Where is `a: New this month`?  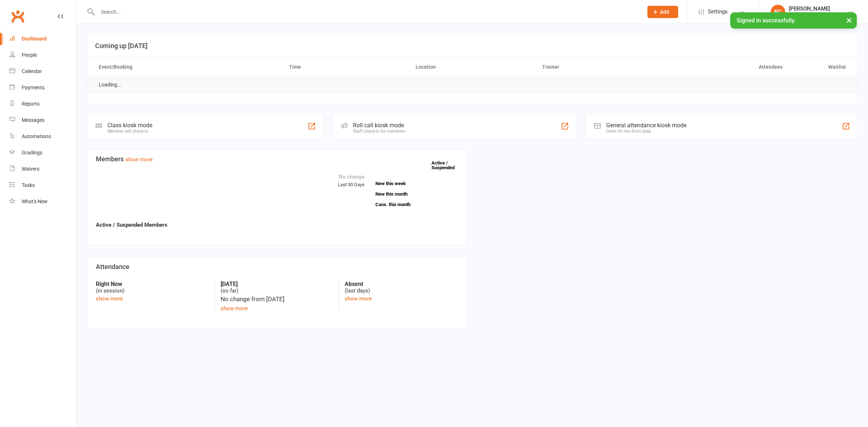 a: New this month is located at coordinates (417, 194).